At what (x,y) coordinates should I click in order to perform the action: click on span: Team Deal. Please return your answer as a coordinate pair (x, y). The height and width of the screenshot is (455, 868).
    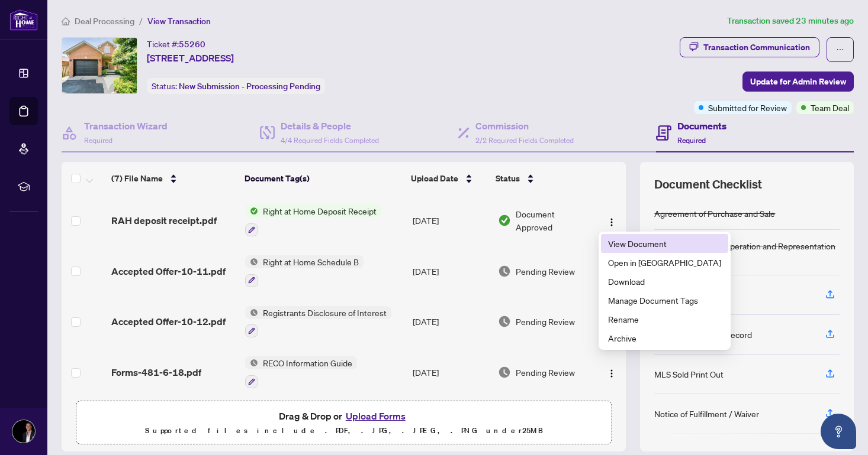
    Looking at the image, I should click on (830, 108).